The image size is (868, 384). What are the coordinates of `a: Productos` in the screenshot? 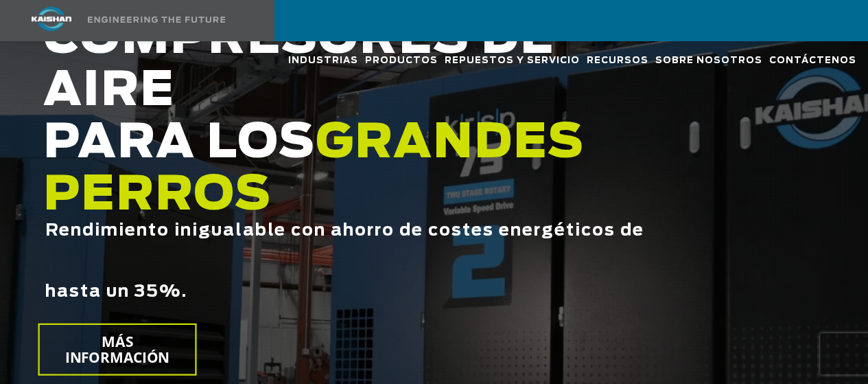 It's located at (402, 61).